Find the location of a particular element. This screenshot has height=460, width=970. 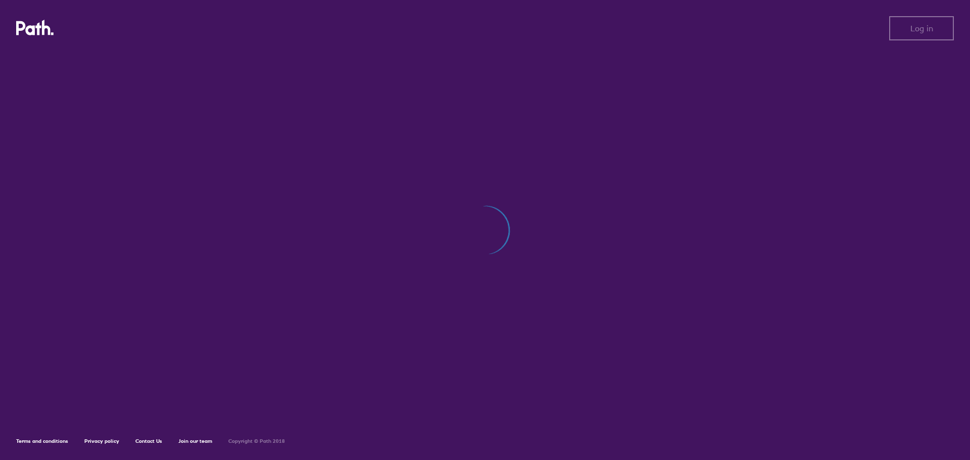

a: Join our team is located at coordinates (195, 441).